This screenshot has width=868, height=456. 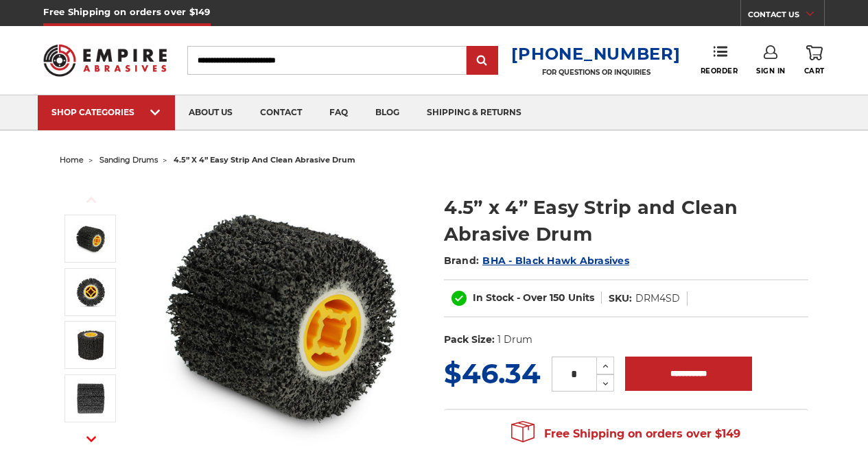 I want to click on img: Empire Abrasives, so click(x=104, y=60).